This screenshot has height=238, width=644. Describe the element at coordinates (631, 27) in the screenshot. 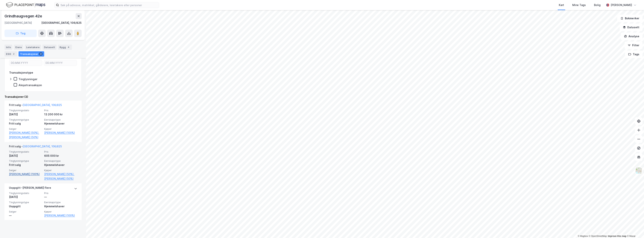

I see `button: Datasett` at that location.